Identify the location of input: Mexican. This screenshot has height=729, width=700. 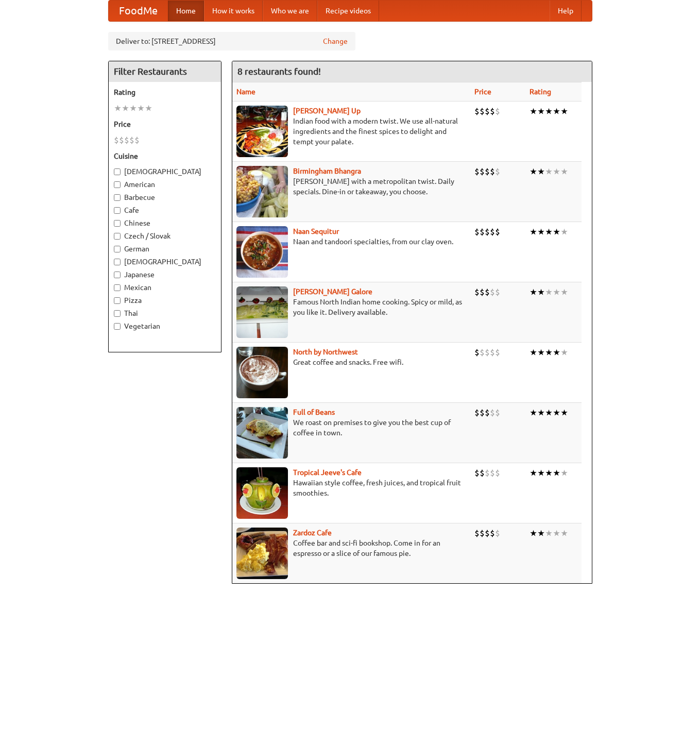
(117, 288).